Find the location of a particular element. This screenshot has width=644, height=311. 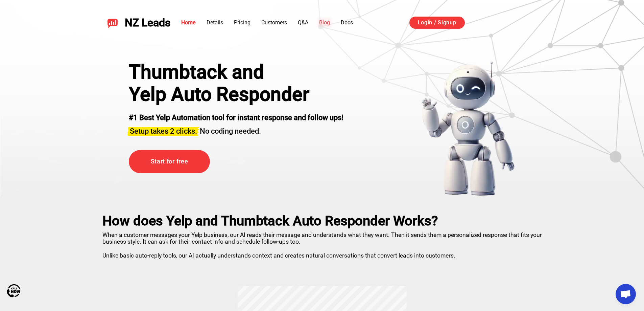

a: Blog is located at coordinates (324, 22).